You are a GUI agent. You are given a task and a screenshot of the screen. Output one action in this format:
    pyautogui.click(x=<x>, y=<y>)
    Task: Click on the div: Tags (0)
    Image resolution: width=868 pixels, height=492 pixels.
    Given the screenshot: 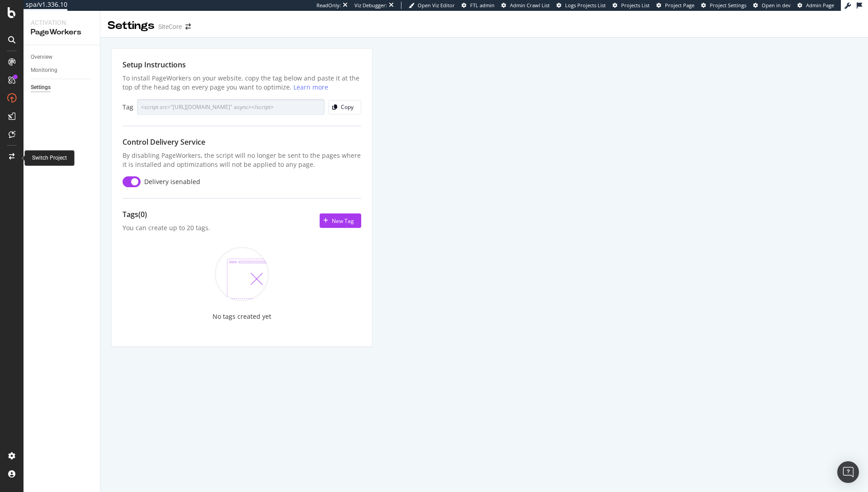 What is the action you would take?
    pyautogui.click(x=166, y=215)
    